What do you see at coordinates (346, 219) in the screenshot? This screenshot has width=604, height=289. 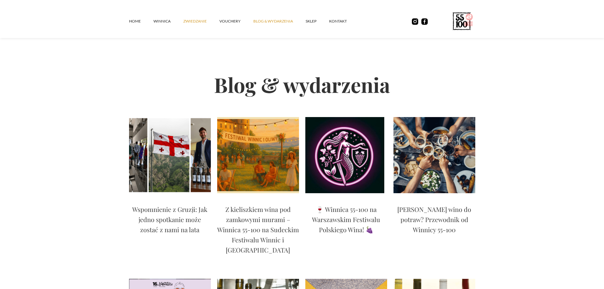 I see `p: 🍷 Winnica 55-100 na Warszawskim Festiwalu Polskiego Wina! 🍇` at bounding box center [346, 219].